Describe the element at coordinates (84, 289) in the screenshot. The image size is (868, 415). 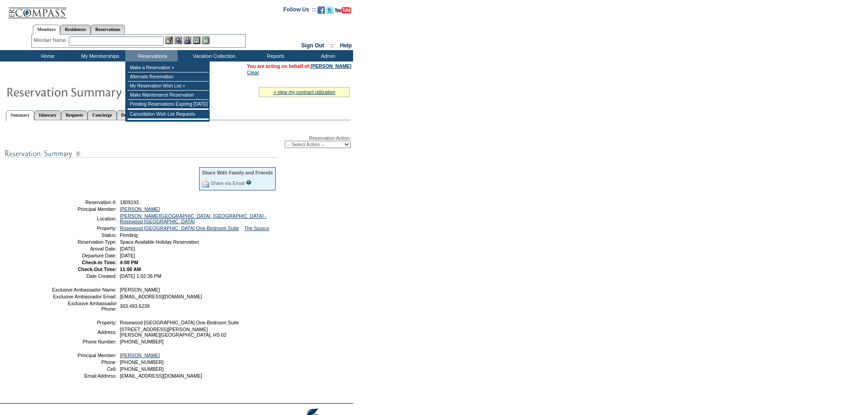
I see `td: Exclusive Ambassador Name:` at that location.